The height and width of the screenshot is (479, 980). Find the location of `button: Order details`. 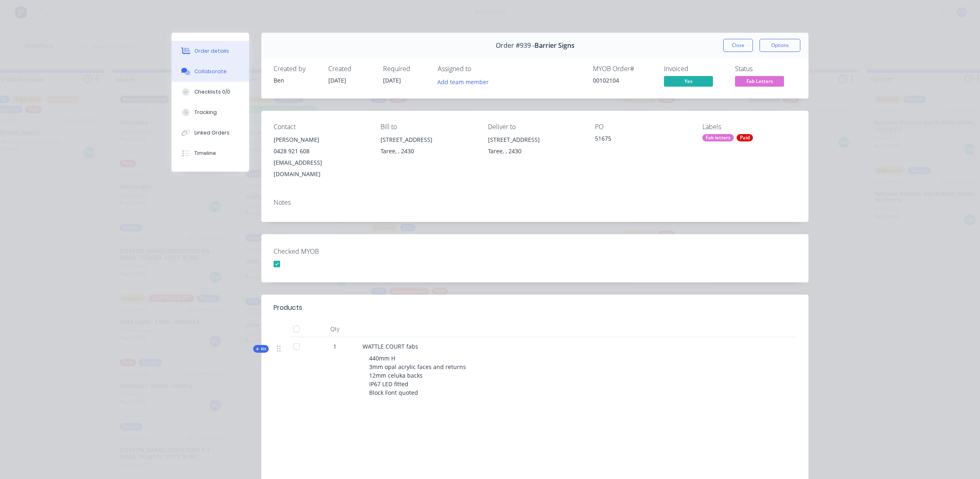

button: Order details is located at coordinates (210, 51).